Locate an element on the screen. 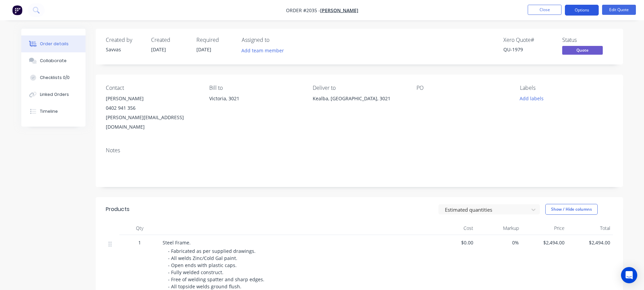  div: Checklists 0/0 is located at coordinates (54, 78).